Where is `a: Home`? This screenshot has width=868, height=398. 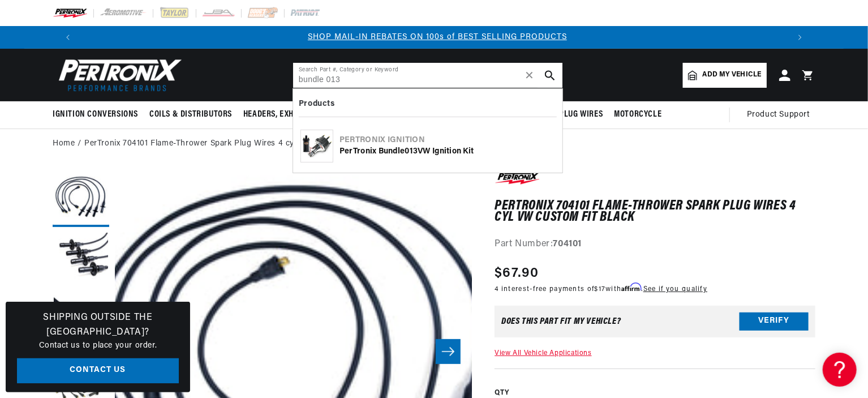 a: Home is located at coordinates (63, 144).